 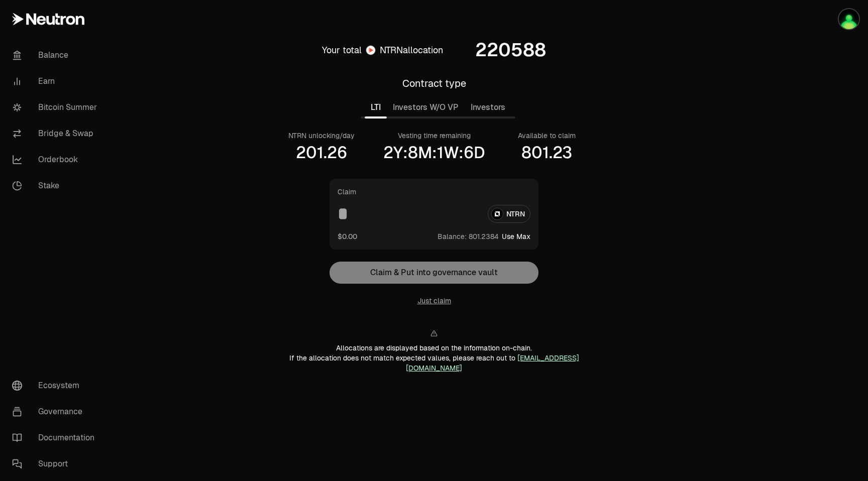 I want to click on a: Governance, so click(x=56, y=411).